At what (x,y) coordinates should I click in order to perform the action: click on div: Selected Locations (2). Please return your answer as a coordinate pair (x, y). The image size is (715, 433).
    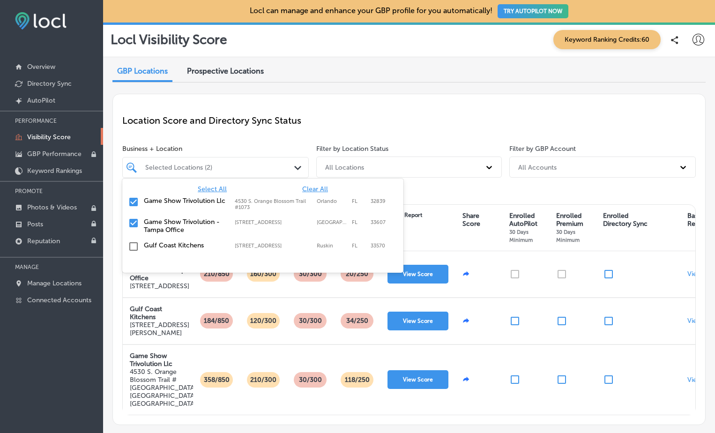
    Looking at the image, I should click on (220, 167).